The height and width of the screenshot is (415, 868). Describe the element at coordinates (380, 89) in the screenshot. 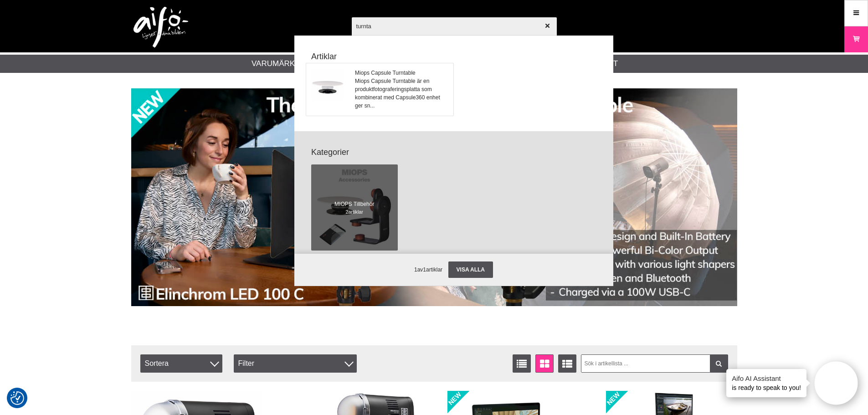

I see `a: Miops Capsule TurntableMiops Capsule Turntable är en produktfotograferingsplatta som kombinerat m...` at that location.